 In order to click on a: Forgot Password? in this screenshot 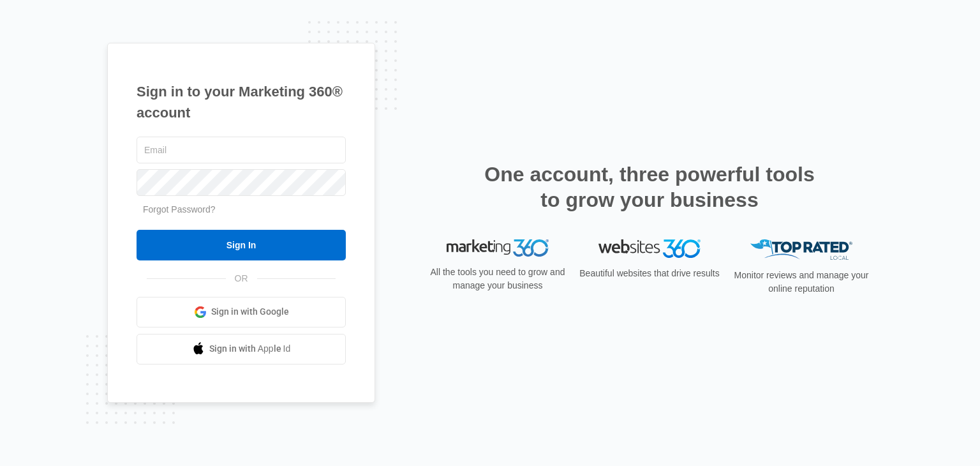, I will do `click(179, 209)`.